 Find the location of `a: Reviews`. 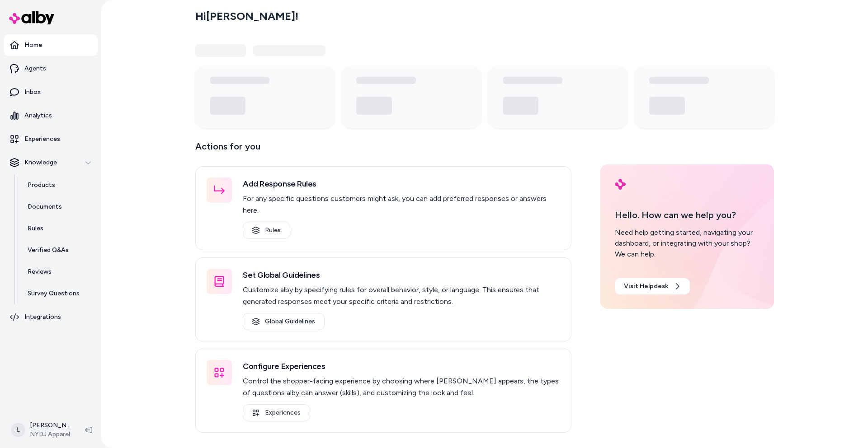

a: Reviews is located at coordinates (58, 272).